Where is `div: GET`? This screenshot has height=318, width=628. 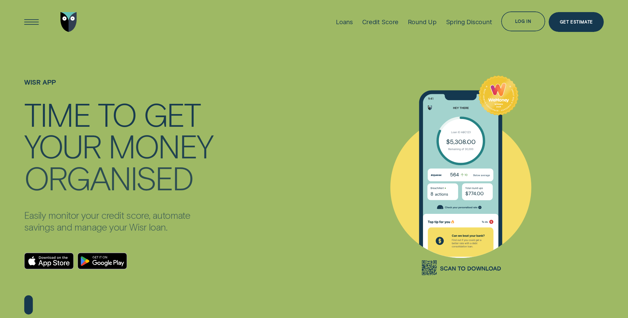 div: GET is located at coordinates (172, 114).